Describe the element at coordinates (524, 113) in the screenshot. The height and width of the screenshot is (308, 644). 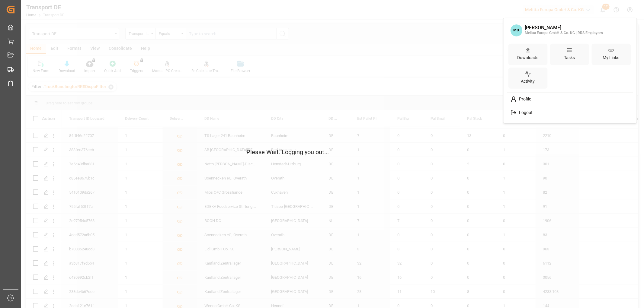
I see `span: Logout` at that location.